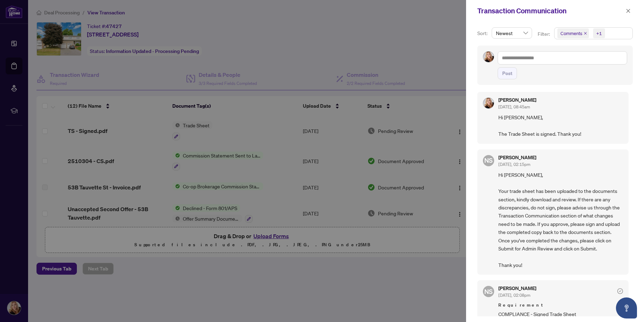  Describe the element at coordinates (512, 33) in the screenshot. I see `span: Newest` at that location.